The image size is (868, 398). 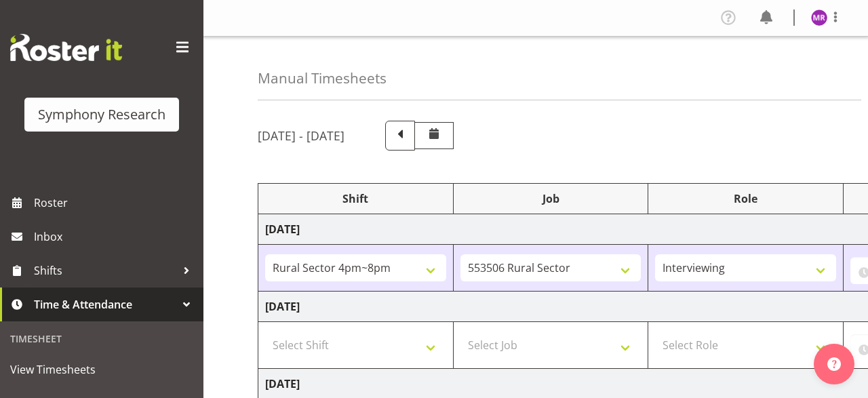 What do you see at coordinates (66, 48) in the screenshot?
I see `img: Rosterit website logo` at bounding box center [66, 48].